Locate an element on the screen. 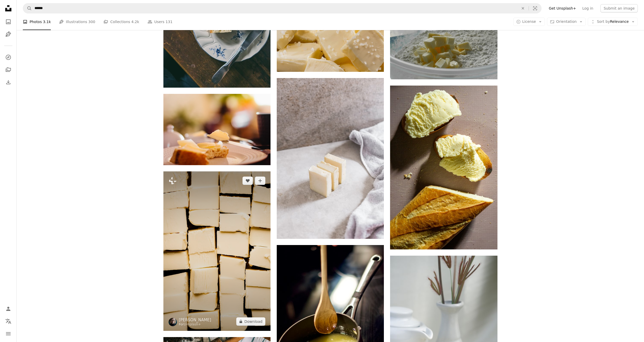  button: Add to Collection is located at coordinates (260, 181).